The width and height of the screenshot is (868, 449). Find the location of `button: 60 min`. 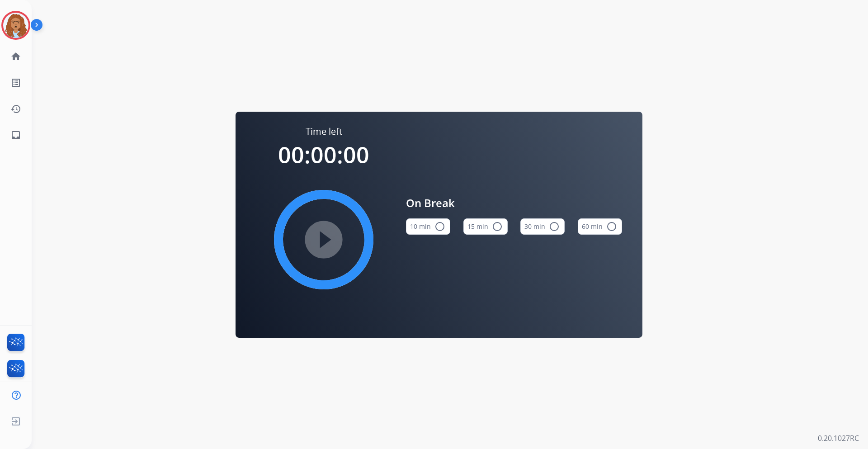

button: 60 min is located at coordinates (600, 226).